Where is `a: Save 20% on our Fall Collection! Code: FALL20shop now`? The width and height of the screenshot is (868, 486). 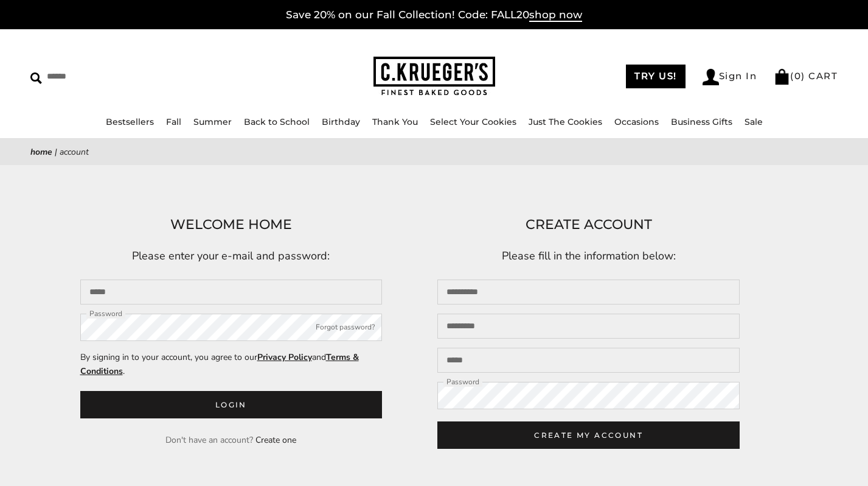 a: Save 20% on our Fall Collection! Code: FALL20shop now is located at coordinates (434, 15).